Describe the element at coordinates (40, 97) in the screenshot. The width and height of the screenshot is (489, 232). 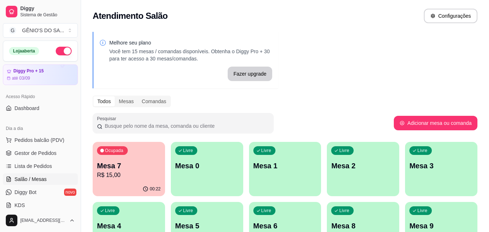
I see `div: Acesso Rápido` at that location.